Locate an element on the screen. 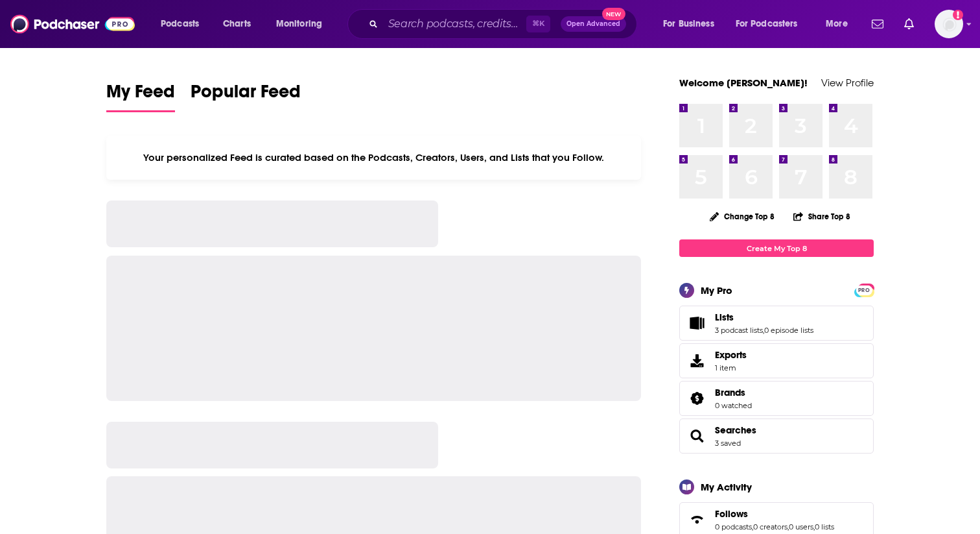 The image size is (980, 534). svg: Add a profile image is located at coordinates (959, 15).